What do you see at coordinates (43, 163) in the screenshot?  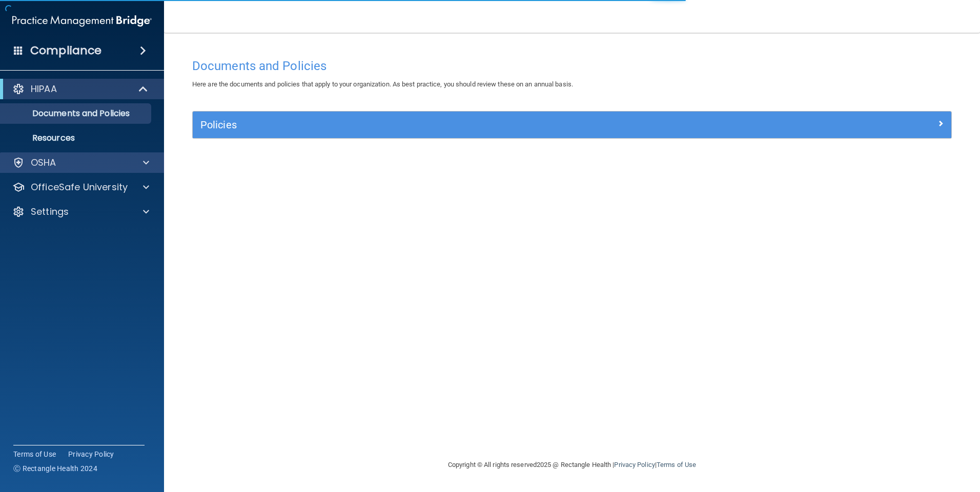 I see `p: OSHA` at bounding box center [43, 163].